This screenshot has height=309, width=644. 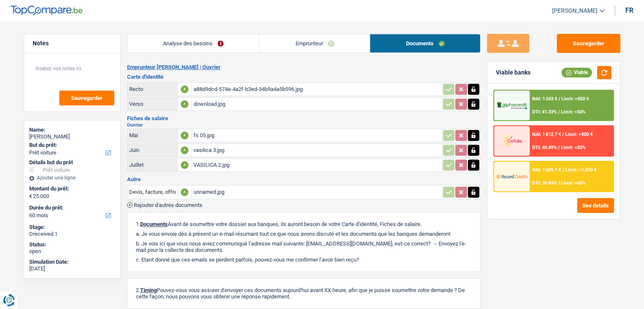 What do you see at coordinates (72, 227) in the screenshot?
I see `div: Stage:` at bounding box center [72, 227].